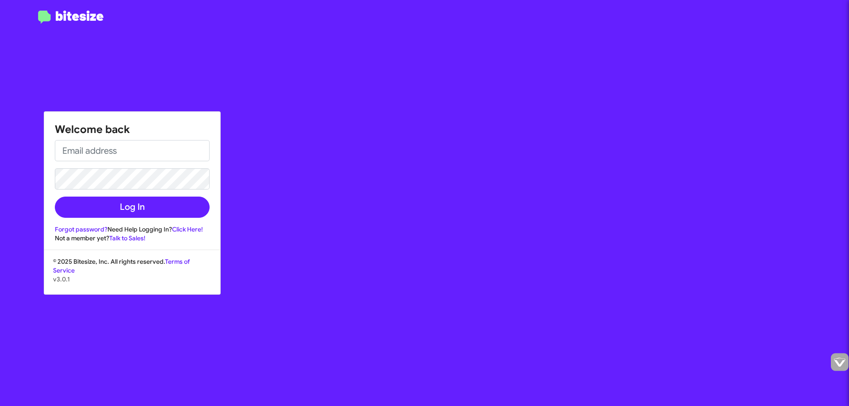 The image size is (849, 406). What do you see at coordinates (132, 130) in the screenshot?
I see `h1: Welcome back` at bounding box center [132, 130].